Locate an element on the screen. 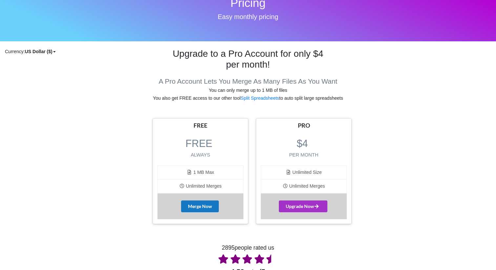 Image resolution: width=496 pixels, height=270 pixels. span: ALWAYS is located at coordinates (201, 155).